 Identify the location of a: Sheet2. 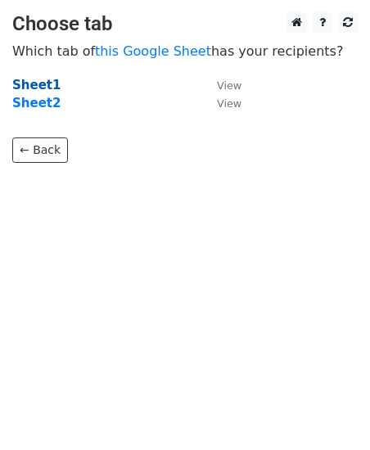
(36, 103).